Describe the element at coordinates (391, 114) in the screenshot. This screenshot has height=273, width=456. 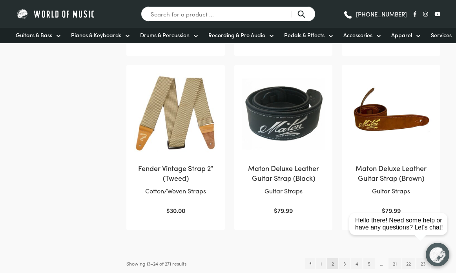
I see `img: Maton Deluxe Leather Strap Brown` at that location.